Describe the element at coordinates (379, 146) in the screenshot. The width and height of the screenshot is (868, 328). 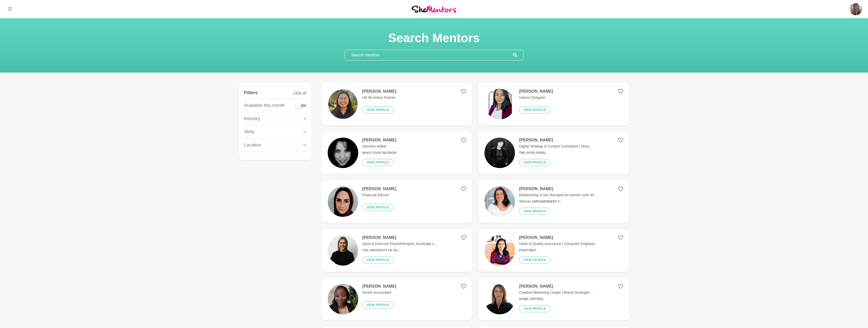
I see `p: Decision Maker` at that location.